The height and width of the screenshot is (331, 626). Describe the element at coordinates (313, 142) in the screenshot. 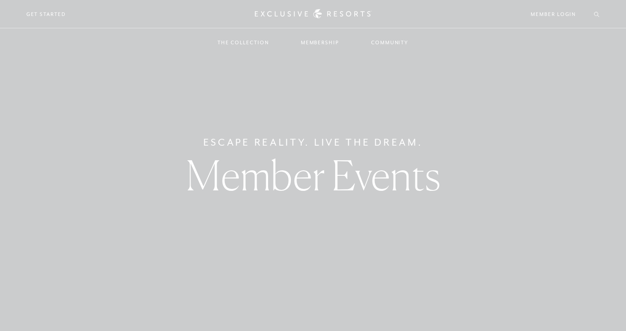

I see `h6: Escape Reality. Live The Dream.` at that location.